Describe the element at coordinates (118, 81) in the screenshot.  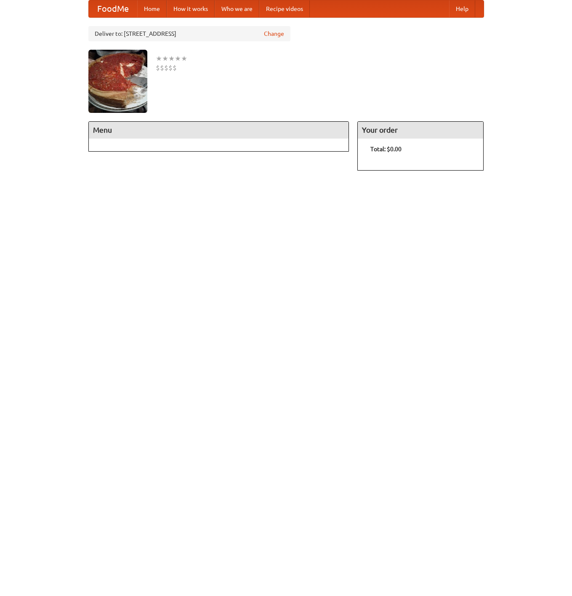
I see `img: angular.jpg` at that location.